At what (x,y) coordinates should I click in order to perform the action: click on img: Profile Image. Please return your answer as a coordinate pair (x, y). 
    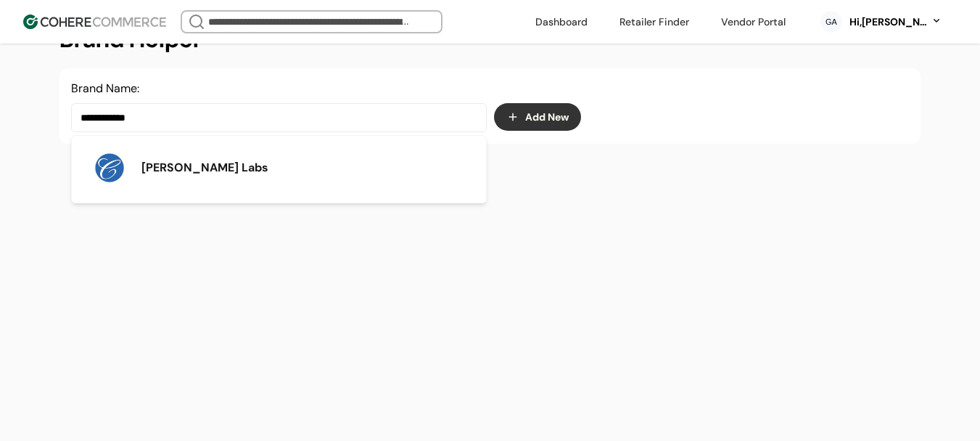
    Looking at the image, I should click on (110, 168).